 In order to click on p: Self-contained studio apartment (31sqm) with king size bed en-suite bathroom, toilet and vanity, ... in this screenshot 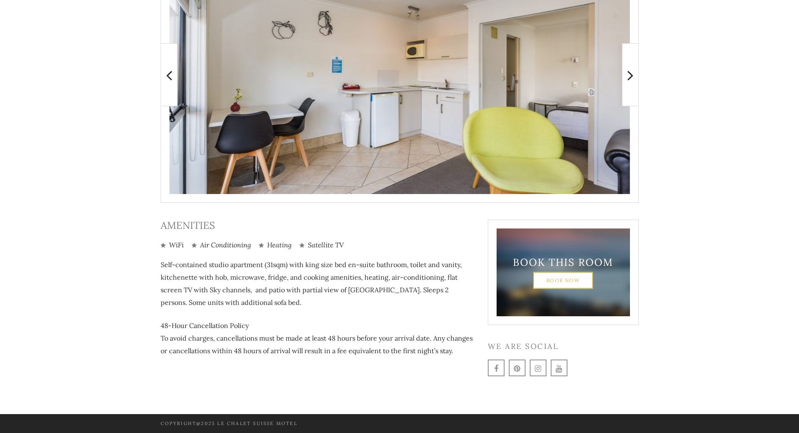, I will do `click(318, 283)`.